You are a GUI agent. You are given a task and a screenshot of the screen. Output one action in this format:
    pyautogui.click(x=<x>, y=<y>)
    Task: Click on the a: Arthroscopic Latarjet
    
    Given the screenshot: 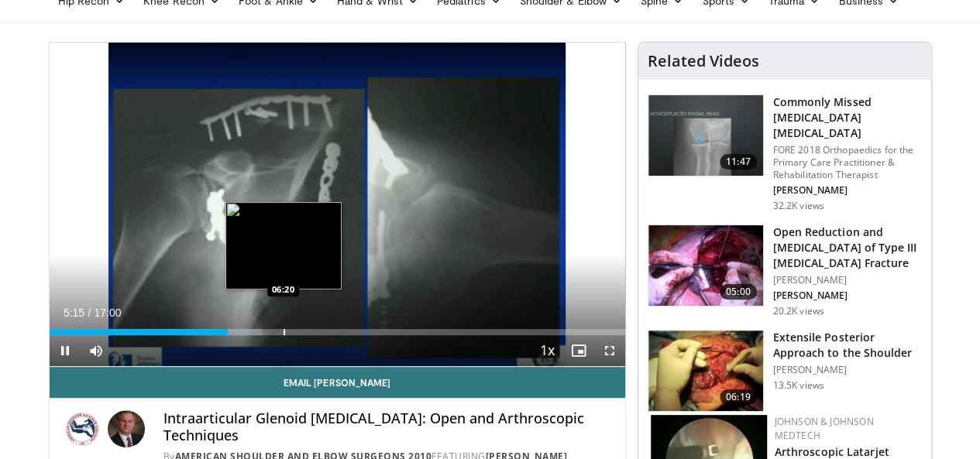 What is the action you would take?
    pyautogui.click(x=831, y=451)
    